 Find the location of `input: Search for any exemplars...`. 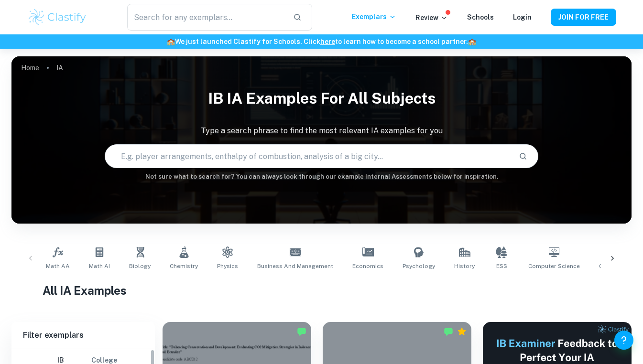

input: Search for any exemplars... is located at coordinates (206, 17).